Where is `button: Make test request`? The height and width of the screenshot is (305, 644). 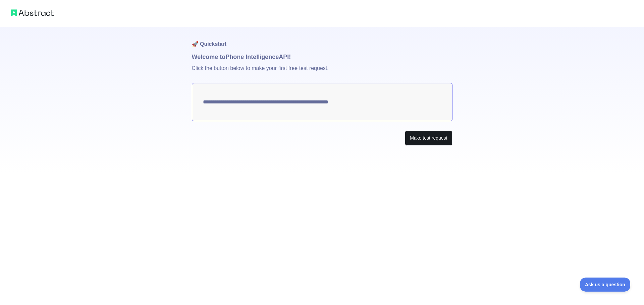
button: Make test request is located at coordinates (428, 138).